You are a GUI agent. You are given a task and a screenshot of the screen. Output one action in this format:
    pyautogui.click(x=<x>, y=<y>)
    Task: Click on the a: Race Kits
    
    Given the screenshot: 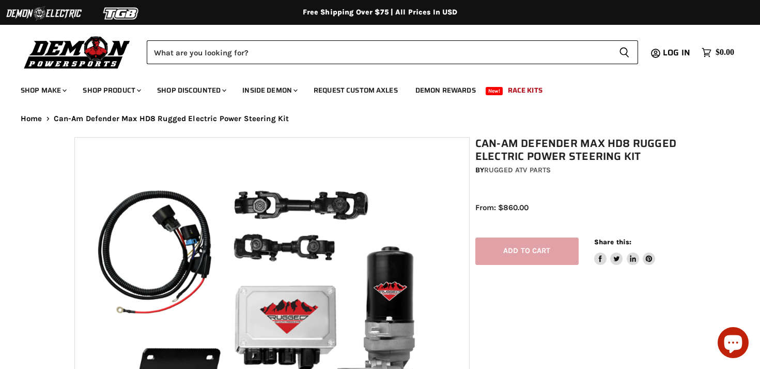 What is the action you would take?
    pyautogui.click(x=525, y=90)
    